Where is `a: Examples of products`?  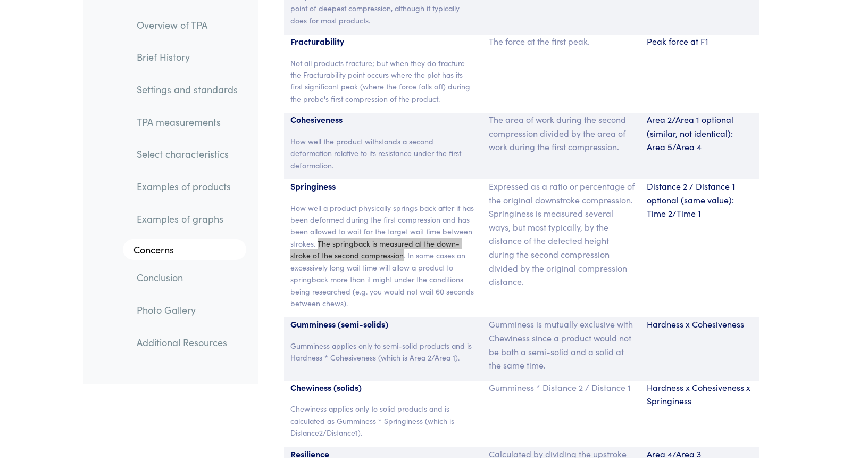
a: Examples of products is located at coordinates (187, 187).